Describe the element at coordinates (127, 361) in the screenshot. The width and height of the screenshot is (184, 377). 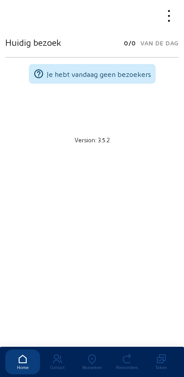
I see `a: Reminders` at that location.